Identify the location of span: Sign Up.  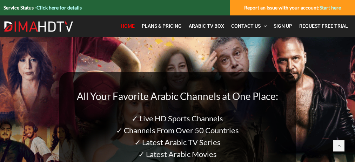
(282, 26).